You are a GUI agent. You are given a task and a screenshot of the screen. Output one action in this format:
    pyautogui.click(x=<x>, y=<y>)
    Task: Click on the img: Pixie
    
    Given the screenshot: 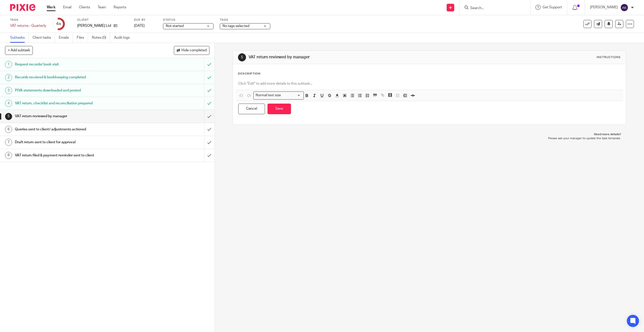 What is the action you would take?
    pyautogui.click(x=23, y=8)
    